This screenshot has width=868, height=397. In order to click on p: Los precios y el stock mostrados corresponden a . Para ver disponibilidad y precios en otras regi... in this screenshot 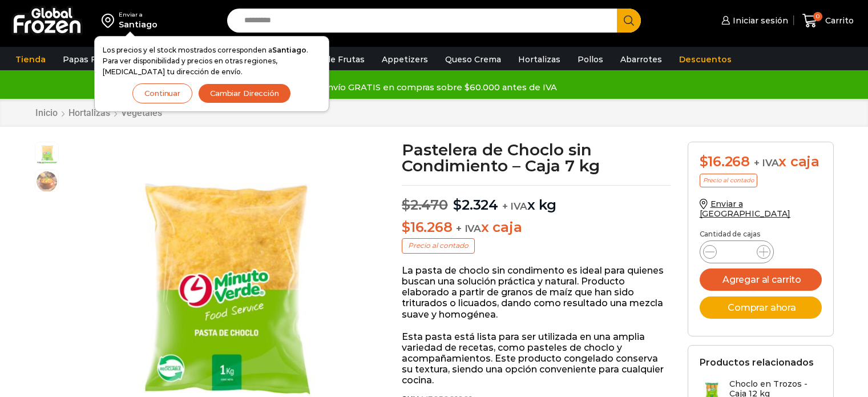, I will do `click(212, 61)`.